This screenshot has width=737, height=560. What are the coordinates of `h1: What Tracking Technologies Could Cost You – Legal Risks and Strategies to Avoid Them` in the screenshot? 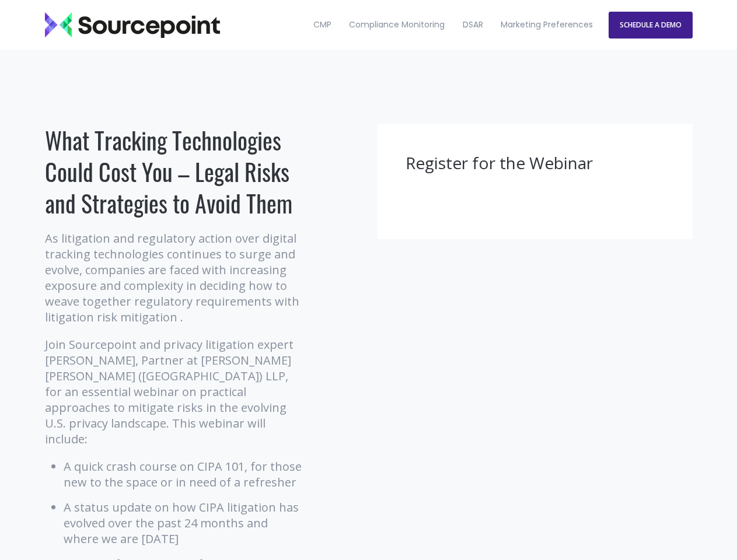 It's located at (175, 171).